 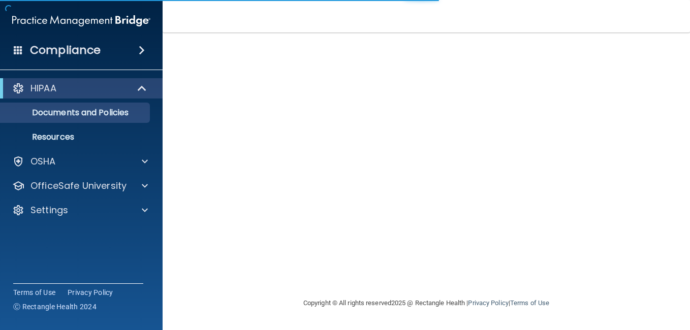 I want to click on a: Settings, so click(x=80, y=210).